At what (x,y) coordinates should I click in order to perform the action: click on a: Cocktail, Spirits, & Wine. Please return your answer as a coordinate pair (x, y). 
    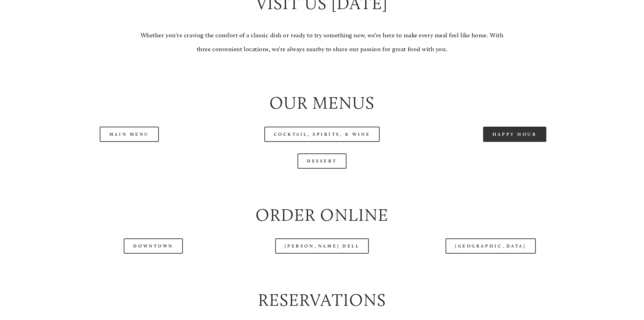
    Looking at the image, I should click on (322, 134).